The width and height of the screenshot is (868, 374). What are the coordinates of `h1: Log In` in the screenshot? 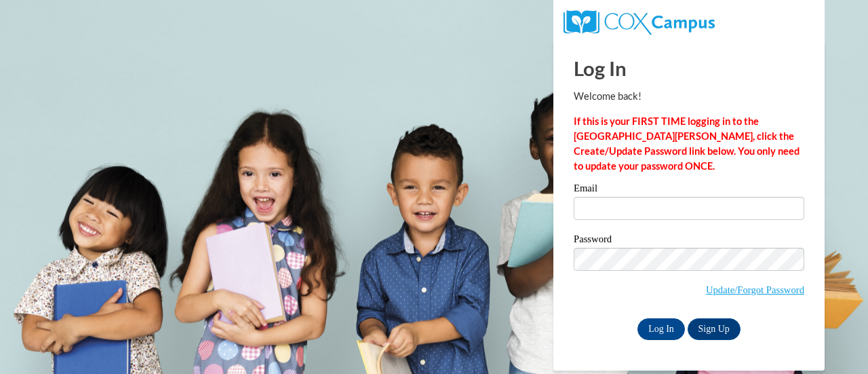 It's located at (689, 67).